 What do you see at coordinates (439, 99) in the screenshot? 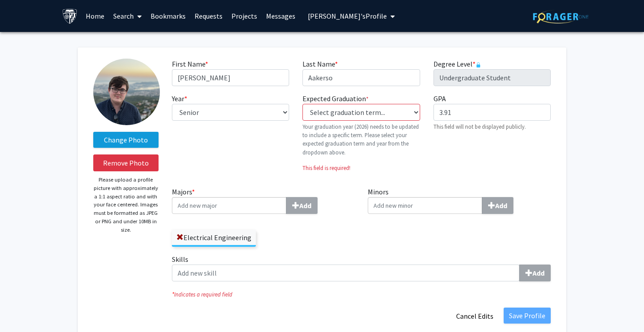
I see `label: GPA` at bounding box center [439, 99].